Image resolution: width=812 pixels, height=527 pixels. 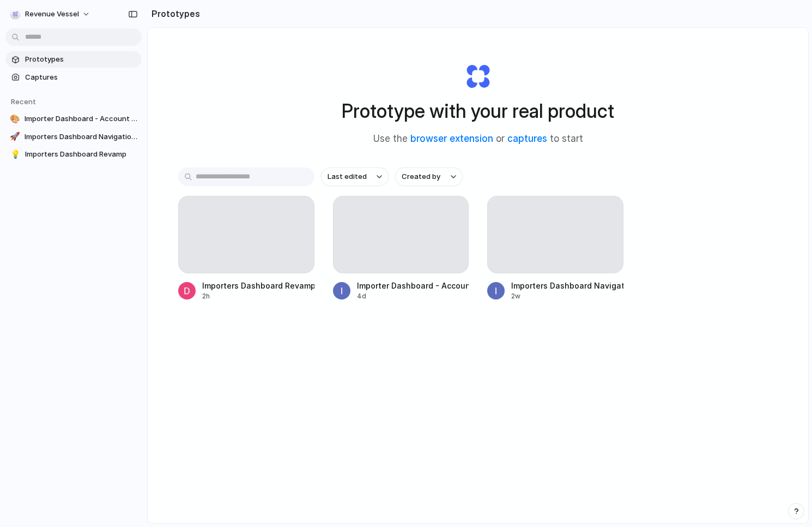 What do you see at coordinates (52, 14) in the screenshot?
I see `span: Revenue Vessel` at bounding box center [52, 14].